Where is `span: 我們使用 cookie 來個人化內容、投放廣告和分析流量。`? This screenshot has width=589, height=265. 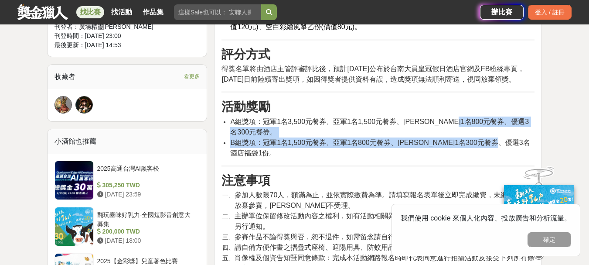 span: 我們使用 cookie 來個人化內容、投放廣告和分析流量。 is located at coordinates (486, 218).